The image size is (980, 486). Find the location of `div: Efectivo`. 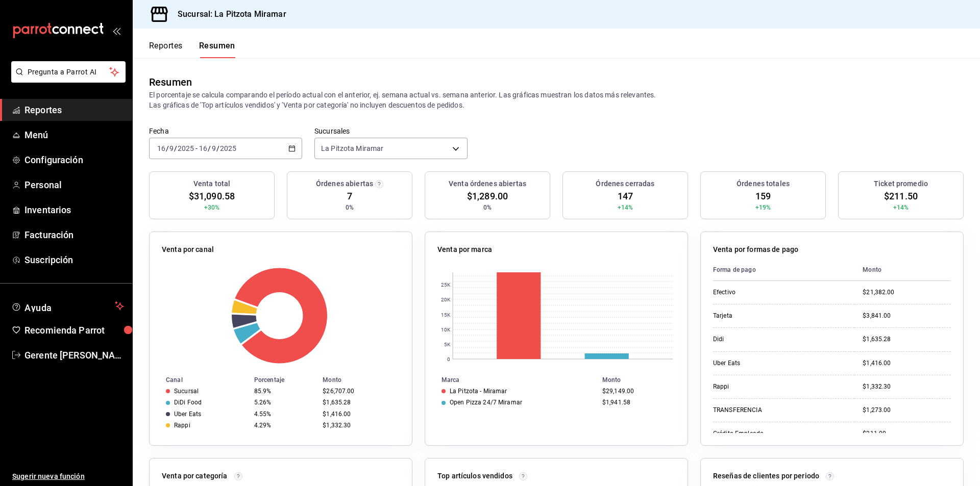

div: Efectivo is located at coordinates (764, 292).